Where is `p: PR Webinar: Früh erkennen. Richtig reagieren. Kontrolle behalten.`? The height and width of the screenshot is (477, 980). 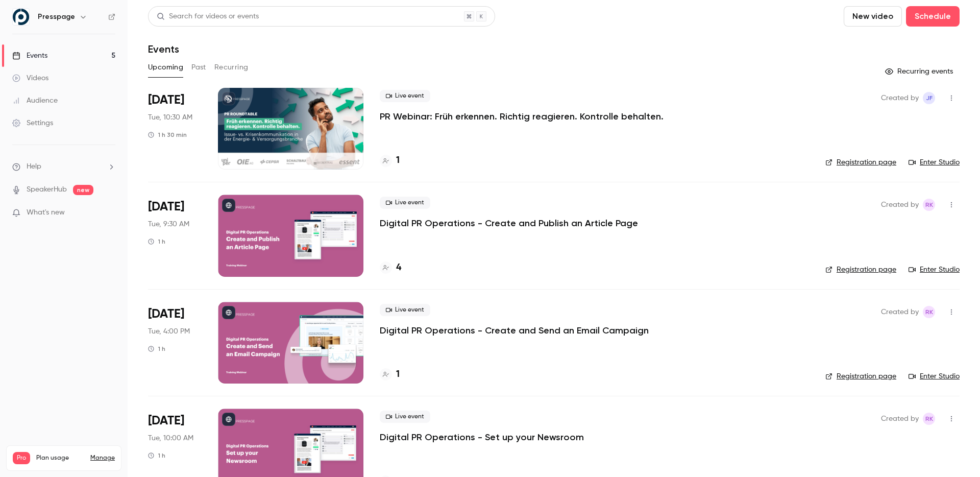 p: PR Webinar: Früh erkennen. Richtig reagieren. Kontrolle behalten. is located at coordinates (522, 117).